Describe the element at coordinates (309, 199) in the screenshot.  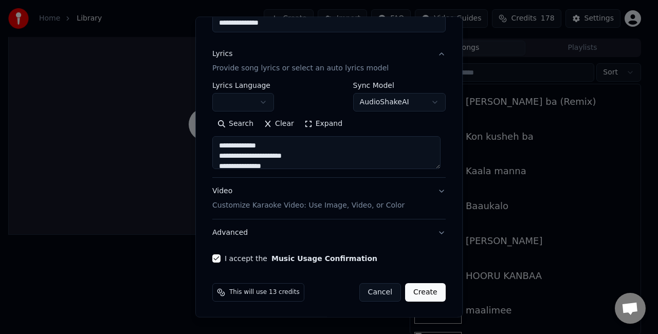
I see `div: Video` at that location.